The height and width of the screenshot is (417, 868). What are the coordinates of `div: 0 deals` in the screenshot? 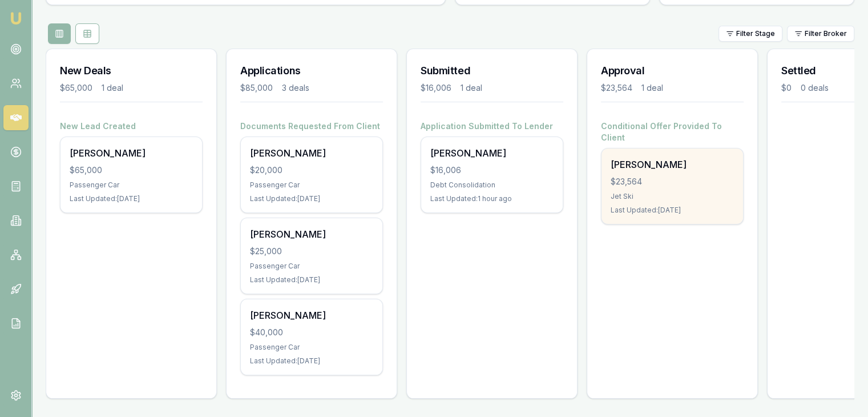 It's located at (815, 88).